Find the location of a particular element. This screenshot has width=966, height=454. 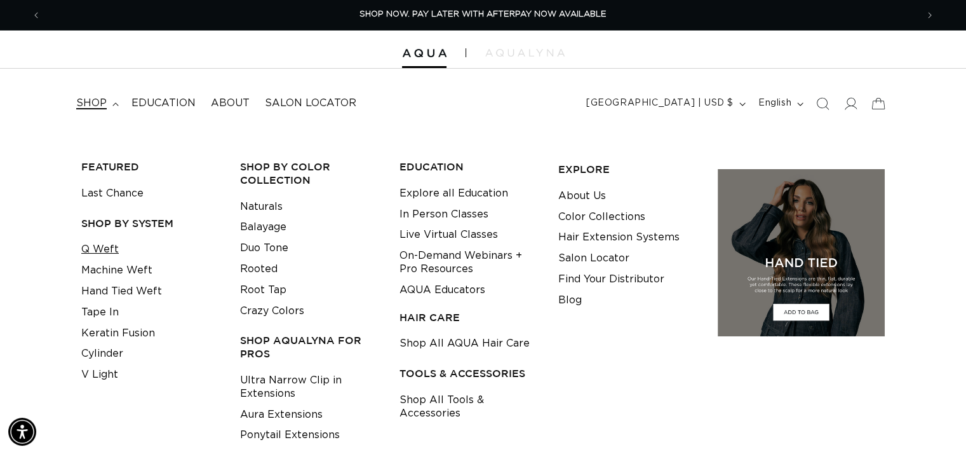

a: Balayage is located at coordinates (263, 227).